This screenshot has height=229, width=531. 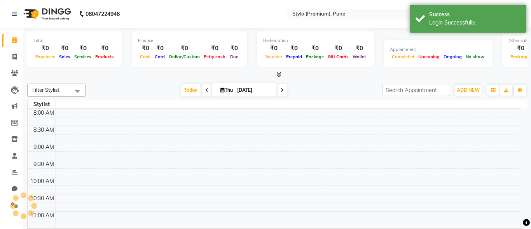 What do you see at coordinates (254, 90) in the screenshot?
I see `input: 2025-09-04` at bounding box center [254, 90].